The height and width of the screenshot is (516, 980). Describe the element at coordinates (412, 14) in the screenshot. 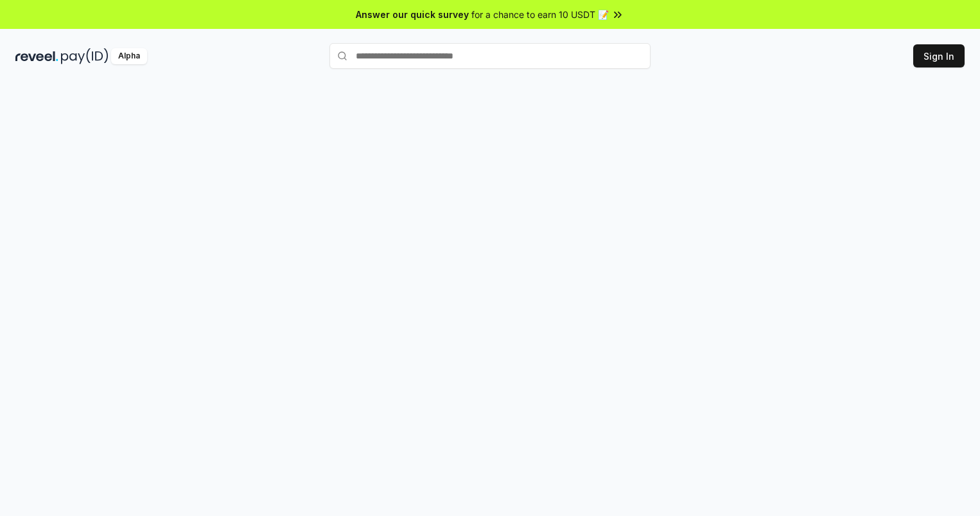

I see `span: Answer our quick survey` at that location.